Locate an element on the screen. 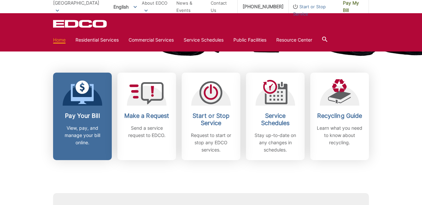 This screenshot has height=205, width=422. a: Make a Request Send a service request to EDCO. is located at coordinates (147, 116).